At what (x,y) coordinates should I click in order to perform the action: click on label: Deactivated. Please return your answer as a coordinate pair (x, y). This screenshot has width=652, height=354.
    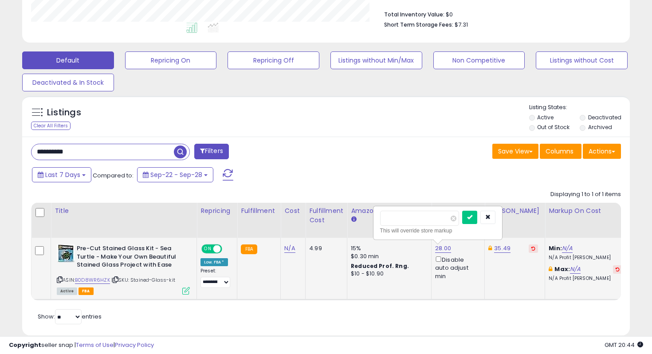
    Looking at the image, I should click on (604, 117).